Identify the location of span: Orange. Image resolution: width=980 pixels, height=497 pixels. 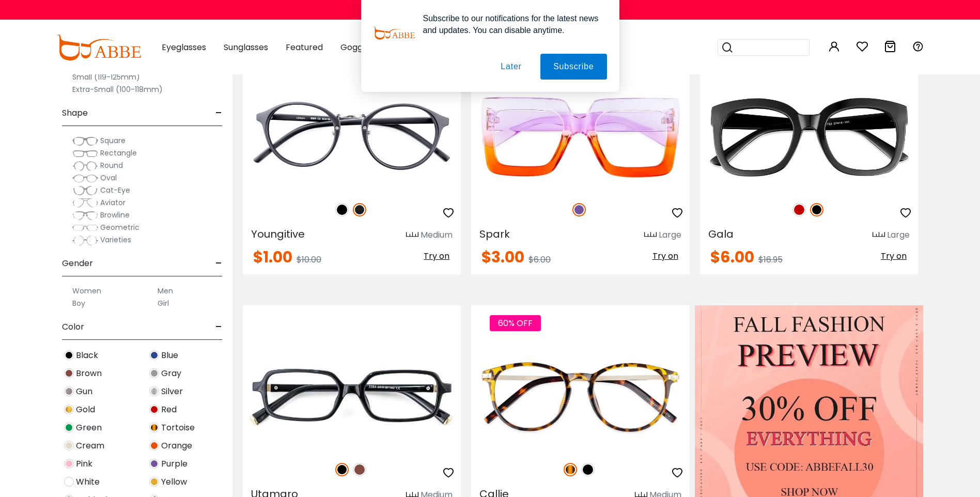
(176, 446).